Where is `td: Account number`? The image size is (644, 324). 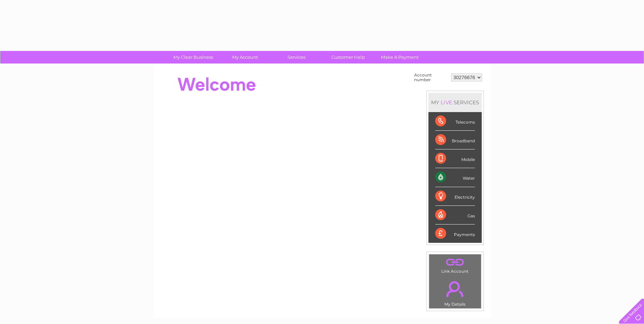 td: Account number is located at coordinates (431, 78).